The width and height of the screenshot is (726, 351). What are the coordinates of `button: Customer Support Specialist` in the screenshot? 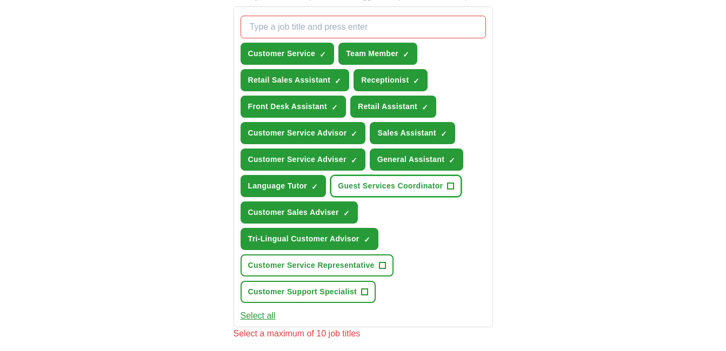 It's located at (308, 292).